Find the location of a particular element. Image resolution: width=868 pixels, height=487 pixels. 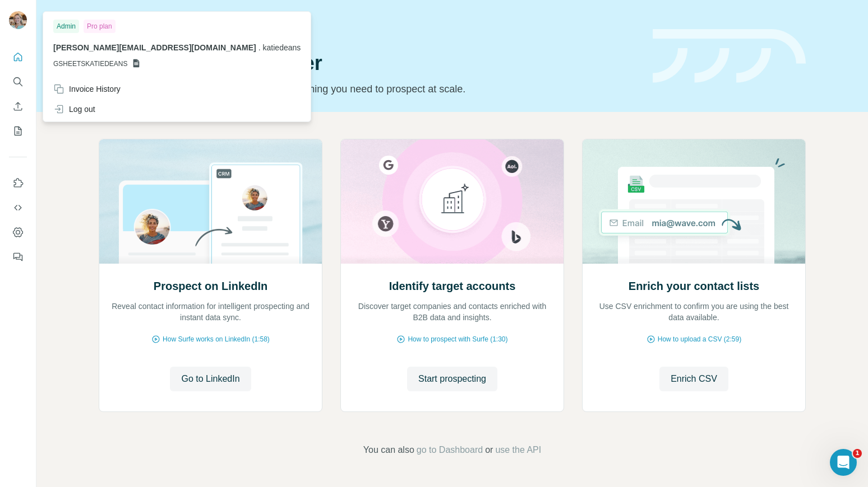

button: Use Surfe API is located at coordinates (18, 208).